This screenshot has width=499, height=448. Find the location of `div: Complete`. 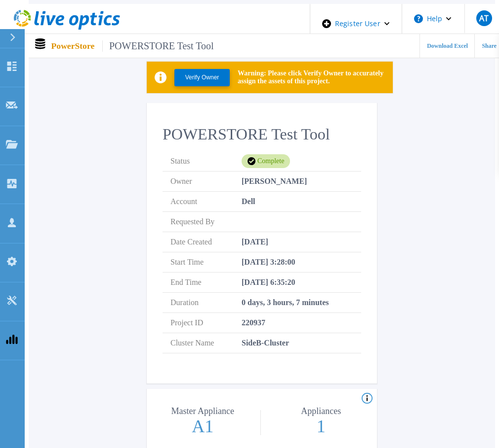

div: Complete is located at coordinates (266, 161).